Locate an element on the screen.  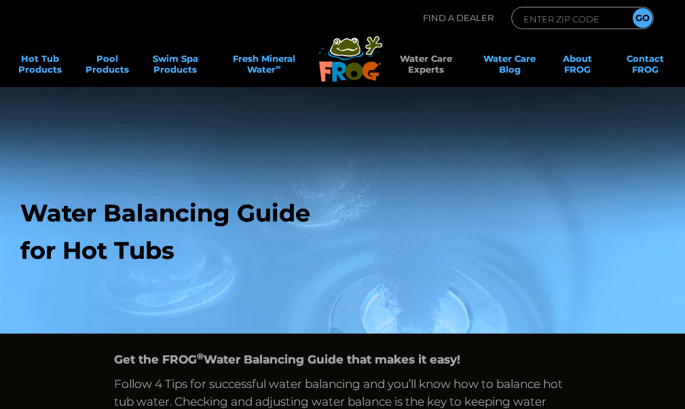
p: Find A Dealer is located at coordinates (458, 18).